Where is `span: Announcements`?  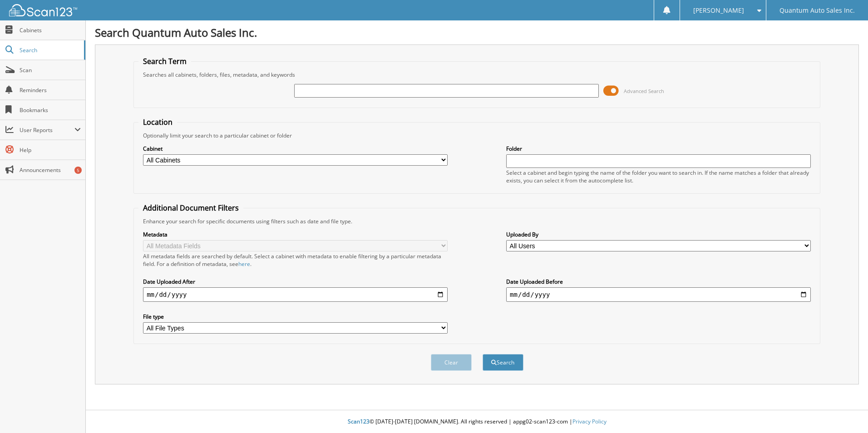
span: Announcements is located at coordinates (50, 170).